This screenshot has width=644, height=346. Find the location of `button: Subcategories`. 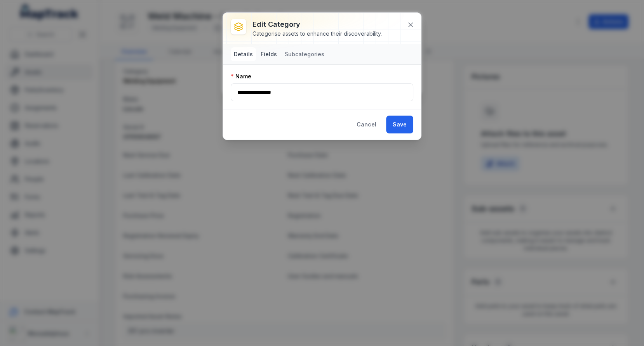

button: Subcategories is located at coordinates (305, 54).